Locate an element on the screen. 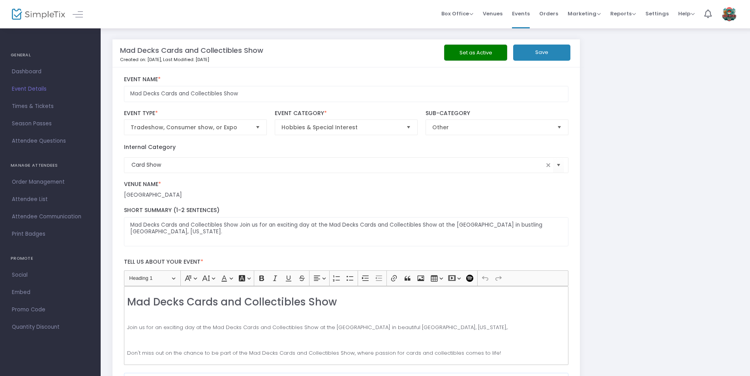  button: Heading 1 is located at coordinates (152, 279).